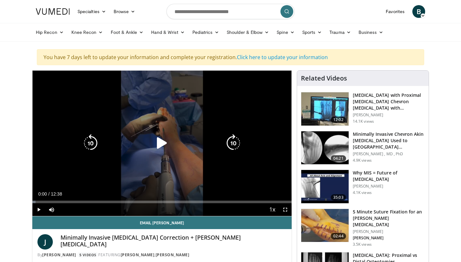 Image resolution: width=461 pixels, height=262 pixels. Describe the element at coordinates (282, 57) in the screenshot. I see `a: Click here to update your information` at that location.